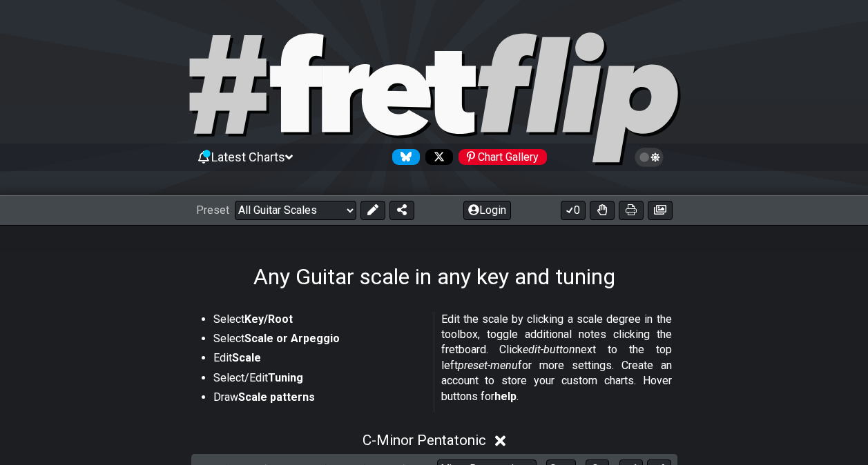 The height and width of the screenshot is (465, 868). What do you see at coordinates (295, 211) in the screenshot?
I see `select: Preset` at bounding box center [295, 211].